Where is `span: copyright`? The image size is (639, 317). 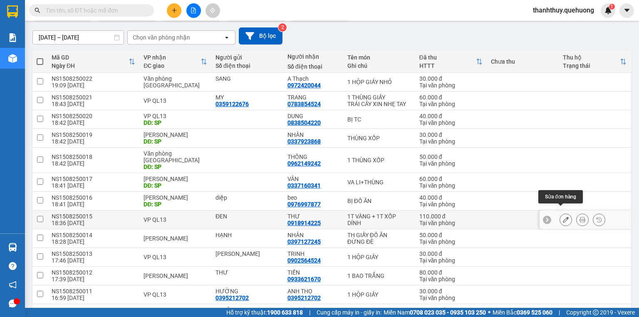 span: copyright is located at coordinates (596, 312).